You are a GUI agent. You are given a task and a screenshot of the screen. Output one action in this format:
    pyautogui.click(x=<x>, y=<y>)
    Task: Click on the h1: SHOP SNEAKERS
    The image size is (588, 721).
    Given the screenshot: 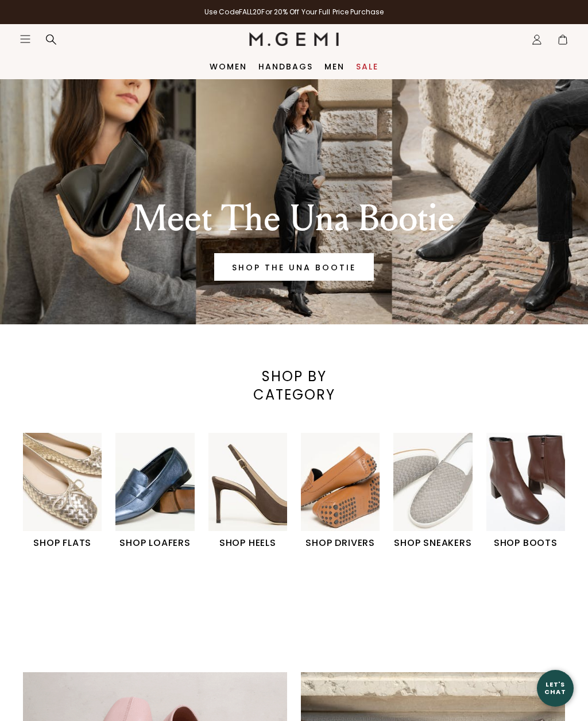 What is the action you would take?
    pyautogui.click(x=432, y=543)
    